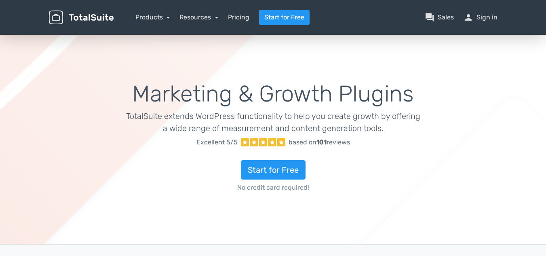  I want to click on a: personSign in, so click(481, 17).